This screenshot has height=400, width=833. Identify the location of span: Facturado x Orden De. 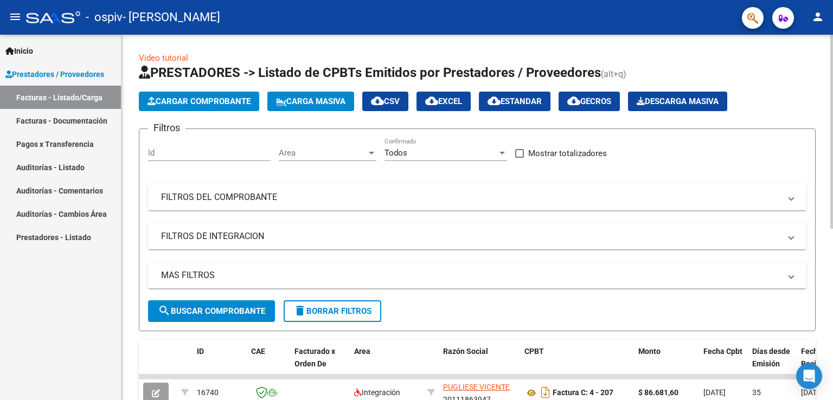
(314, 357).